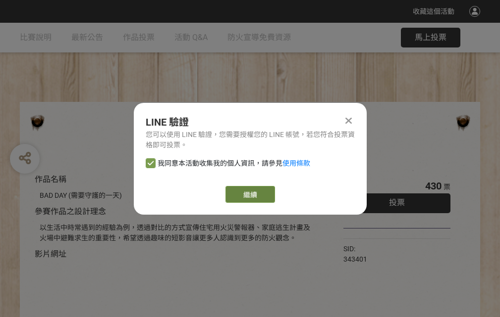  What do you see at coordinates (87, 37) in the screenshot?
I see `span: 最新公告` at bounding box center [87, 37].